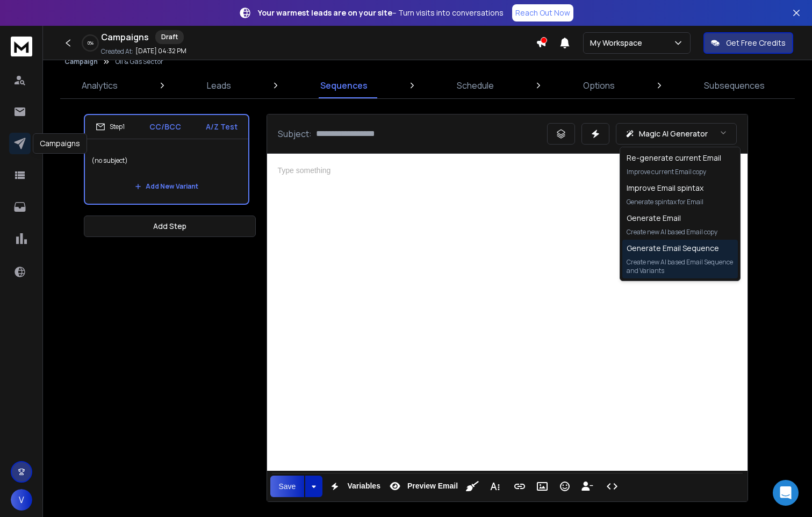 The height and width of the screenshot is (517, 812). What do you see at coordinates (91, 43) in the screenshot?
I see `p: 0 %` at bounding box center [91, 43].